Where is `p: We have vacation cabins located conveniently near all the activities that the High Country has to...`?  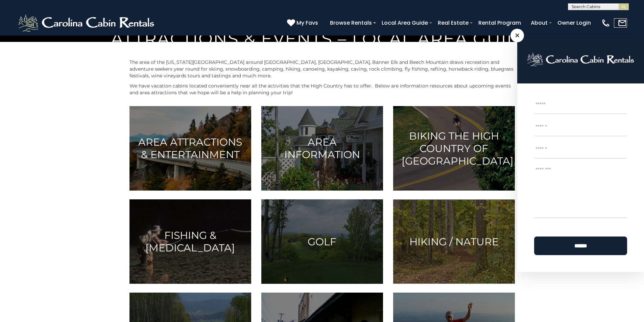 p: We have vacation cabins located conveniently near all the activities that the High Country has to... is located at coordinates (322, 89).